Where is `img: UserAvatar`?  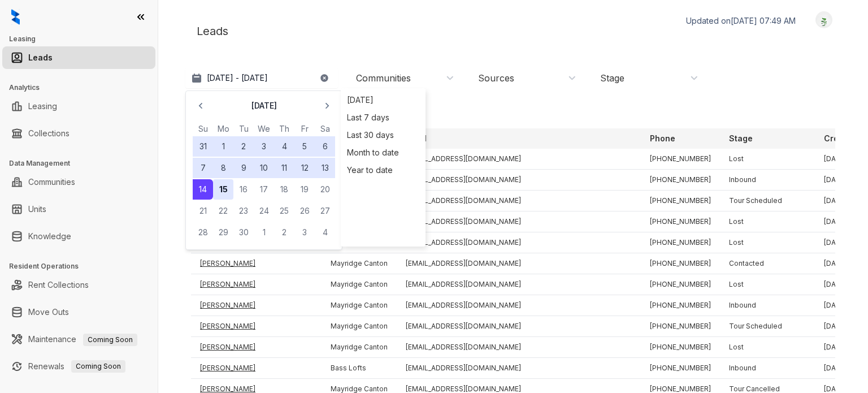
img: UserAvatar is located at coordinates (824, 20).